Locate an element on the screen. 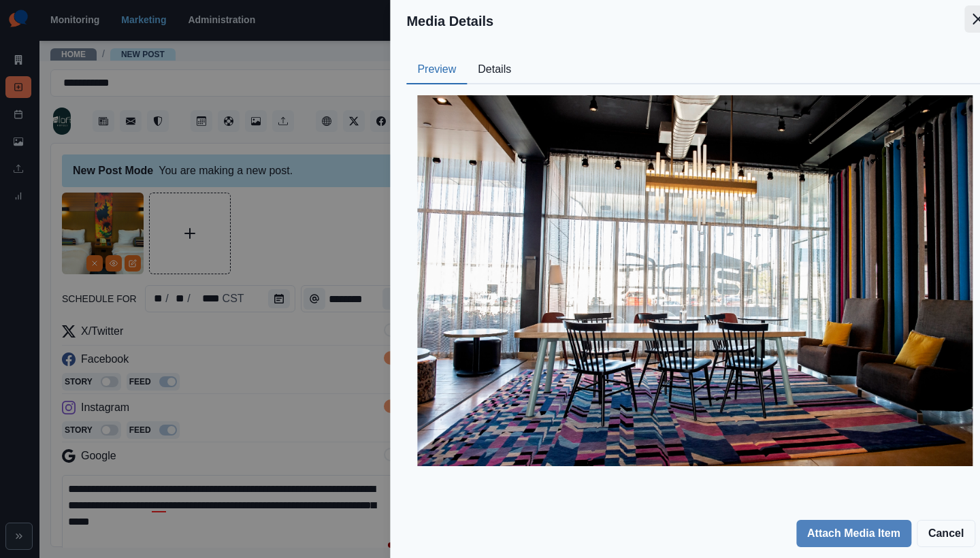  button: Details is located at coordinates (494, 70).